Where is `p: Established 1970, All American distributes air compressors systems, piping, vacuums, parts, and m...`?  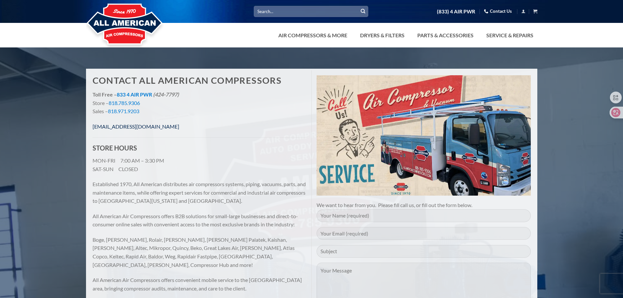 p: Established 1970, All American distributes air compressors systems, piping, vacuums, parts, and m... is located at coordinates (200, 192).